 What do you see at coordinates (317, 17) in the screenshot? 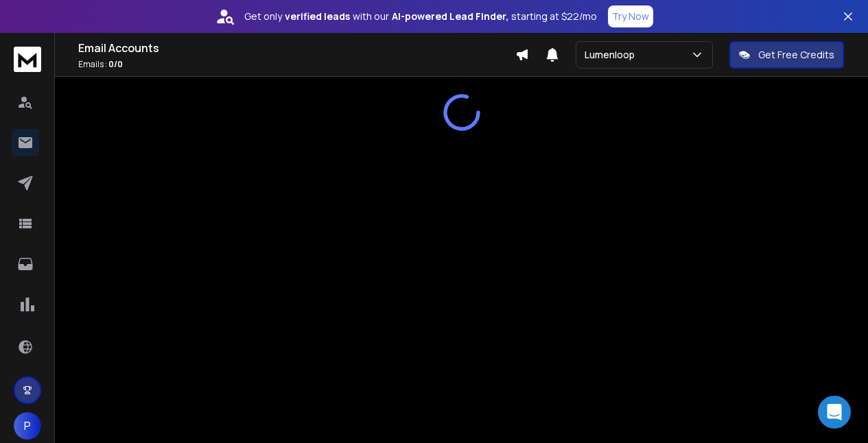
I see `strong: verified leads` at bounding box center [317, 17].